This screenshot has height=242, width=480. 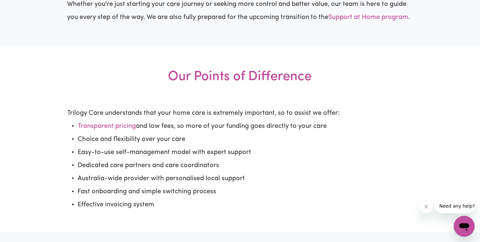 What do you see at coordinates (240, 113) in the screenshot?
I see `p: Trilogy Care understands that your home care is extremely important, so to assist we offer:` at bounding box center [240, 113].